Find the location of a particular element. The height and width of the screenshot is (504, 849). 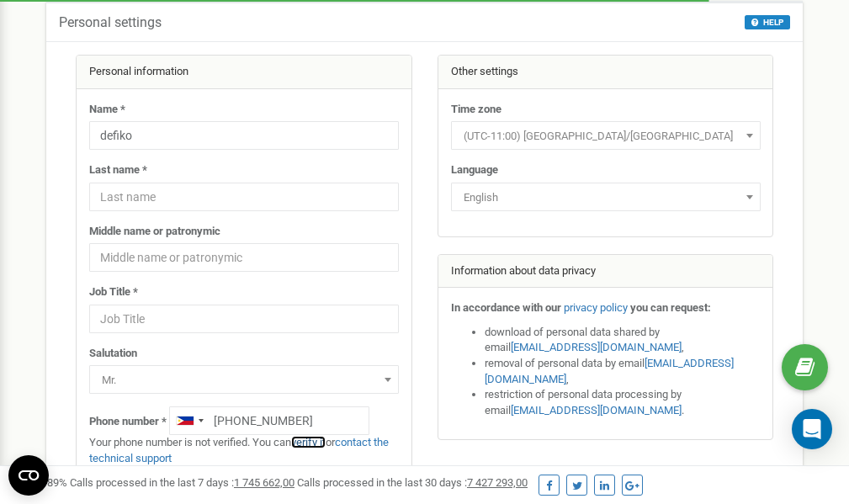

a: privacy policy is located at coordinates (596, 307).